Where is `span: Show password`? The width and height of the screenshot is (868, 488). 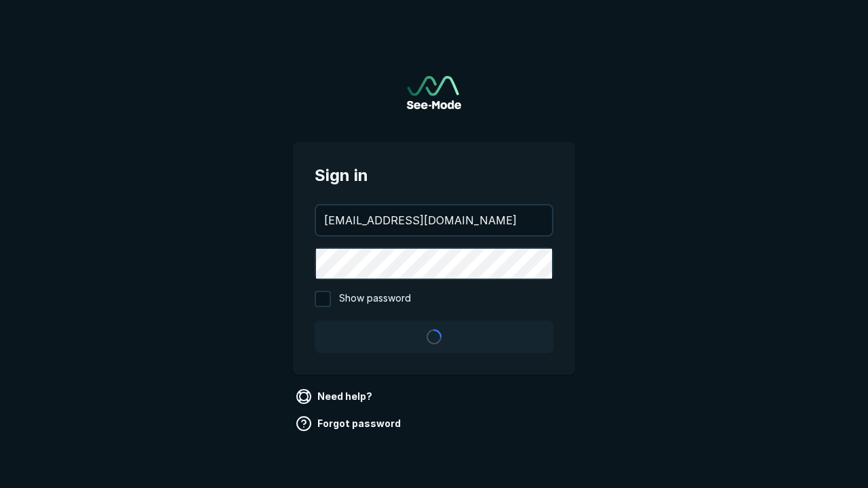
span: Show password is located at coordinates (375, 299).